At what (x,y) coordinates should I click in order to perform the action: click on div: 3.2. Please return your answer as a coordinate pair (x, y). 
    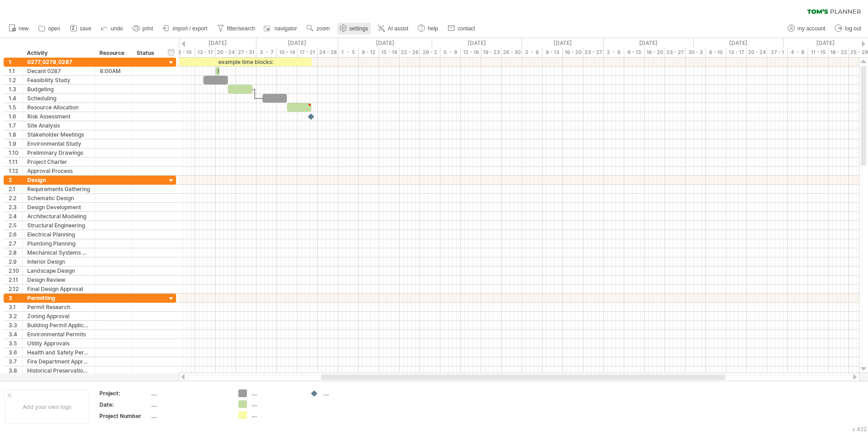
    Looking at the image, I should click on (15, 315).